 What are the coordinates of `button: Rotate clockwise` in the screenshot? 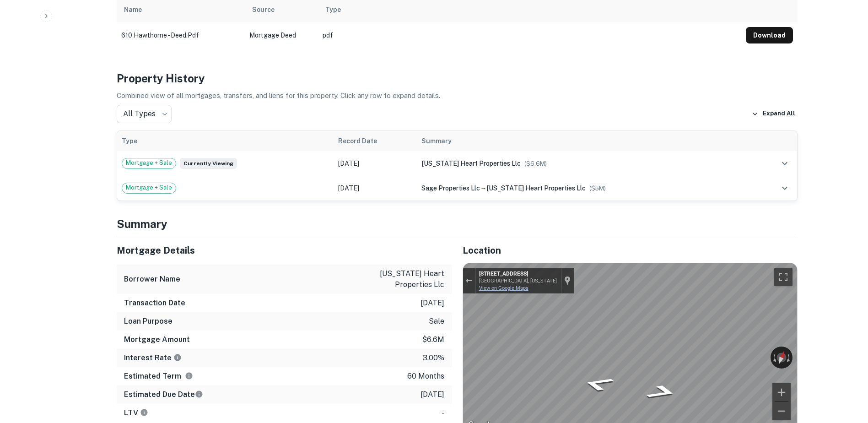 It's located at (790, 357).